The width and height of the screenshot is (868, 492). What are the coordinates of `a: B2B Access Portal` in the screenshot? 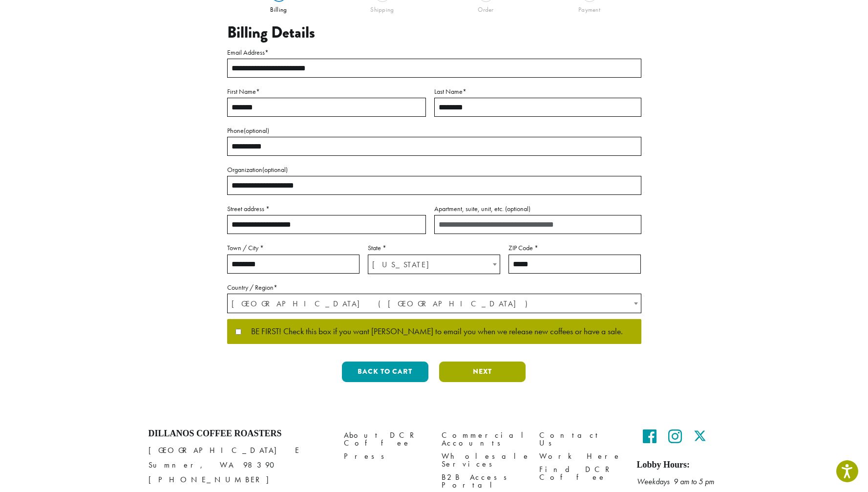 It's located at (483, 482).